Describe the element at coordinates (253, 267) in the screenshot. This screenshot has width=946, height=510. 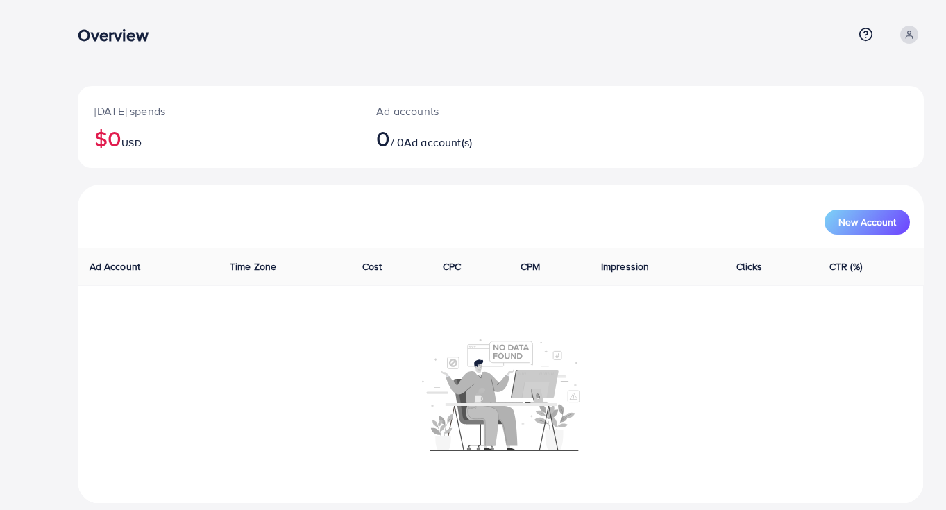
I see `span: Time Zone` at that location.